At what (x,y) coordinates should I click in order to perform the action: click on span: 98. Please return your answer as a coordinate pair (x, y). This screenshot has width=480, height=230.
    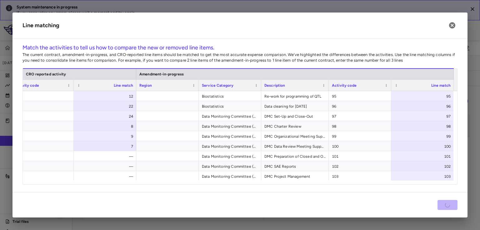
    Looking at the image, I should click on (360, 126).